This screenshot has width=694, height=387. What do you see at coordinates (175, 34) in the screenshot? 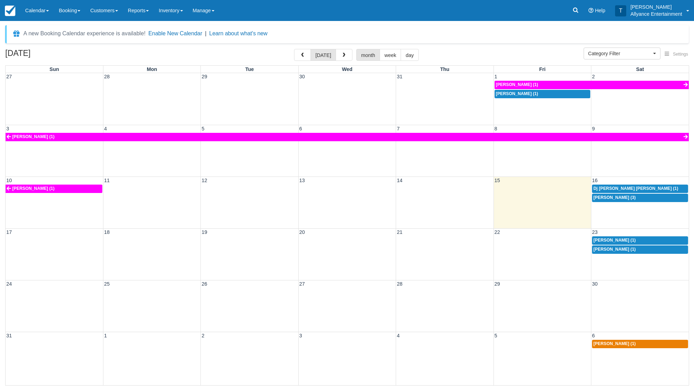
I see `button: Enable New Calendar` at bounding box center [175, 34].